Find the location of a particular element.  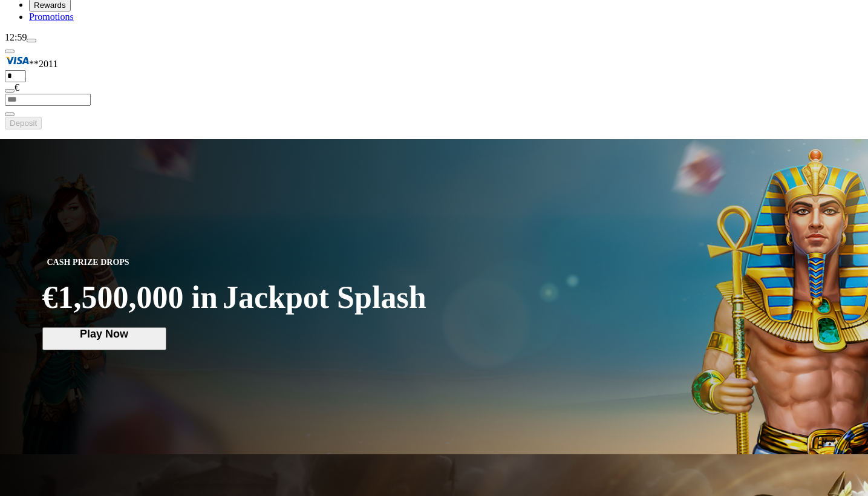

span: Deposit is located at coordinates (23, 123).